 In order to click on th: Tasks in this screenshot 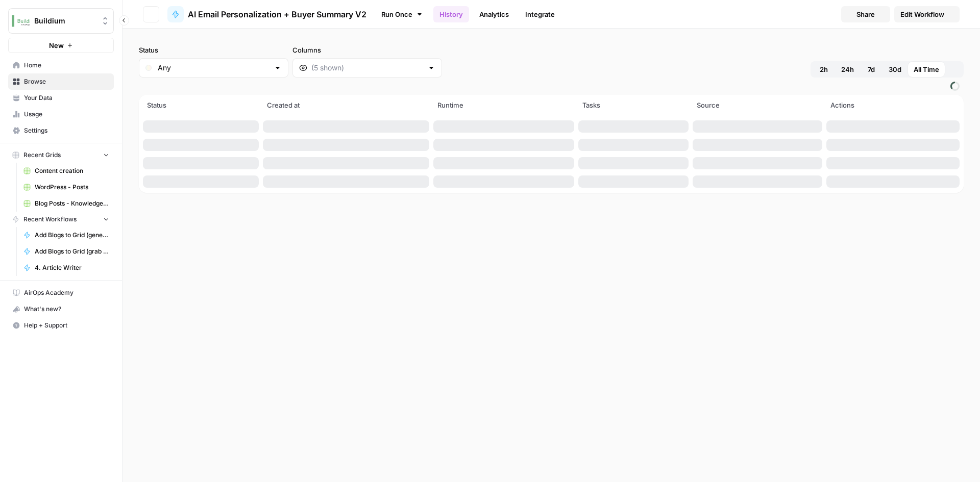, I will do `click(633, 106)`.